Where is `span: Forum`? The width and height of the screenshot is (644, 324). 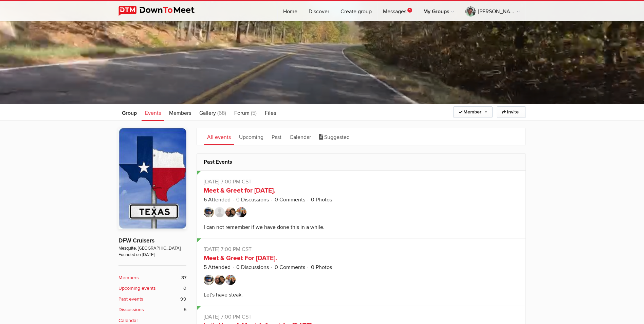 span: Forum is located at coordinates (241, 113).